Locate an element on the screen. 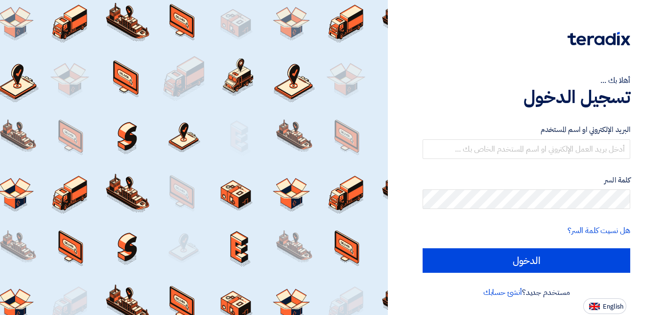 The height and width of the screenshot is (315, 665). button: English is located at coordinates (605, 306).